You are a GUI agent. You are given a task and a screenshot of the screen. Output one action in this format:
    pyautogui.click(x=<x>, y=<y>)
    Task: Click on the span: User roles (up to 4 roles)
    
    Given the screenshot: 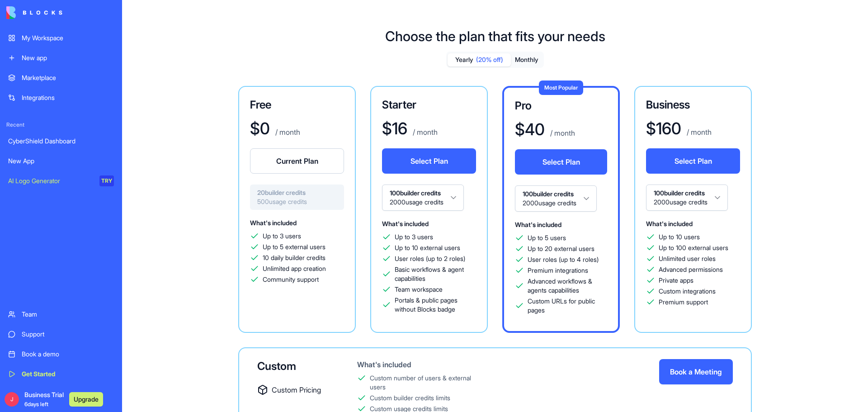 What is the action you would take?
    pyautogui.click(x=563, y=259)
    